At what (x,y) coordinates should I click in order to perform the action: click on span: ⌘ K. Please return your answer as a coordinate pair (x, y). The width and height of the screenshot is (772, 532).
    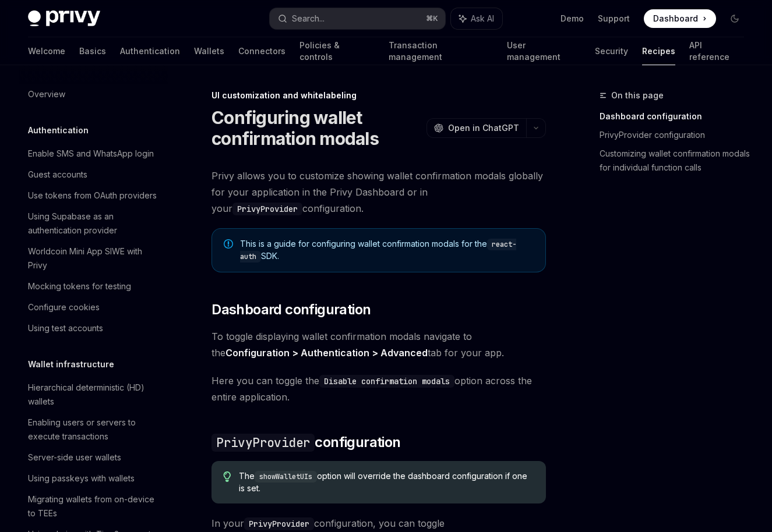
    Looking at the image, I should click on (432, 19).